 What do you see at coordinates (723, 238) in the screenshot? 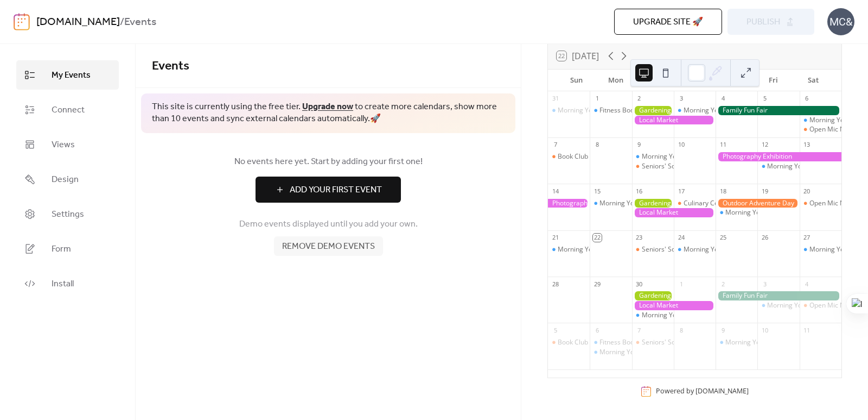
I see `div: 25` at bounding box center [723, 238].